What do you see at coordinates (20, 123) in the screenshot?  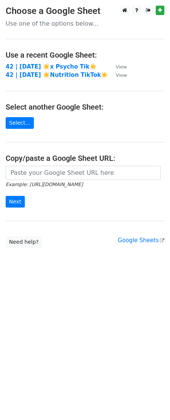 I see `a: Select...` at bounding box center [20, 123].